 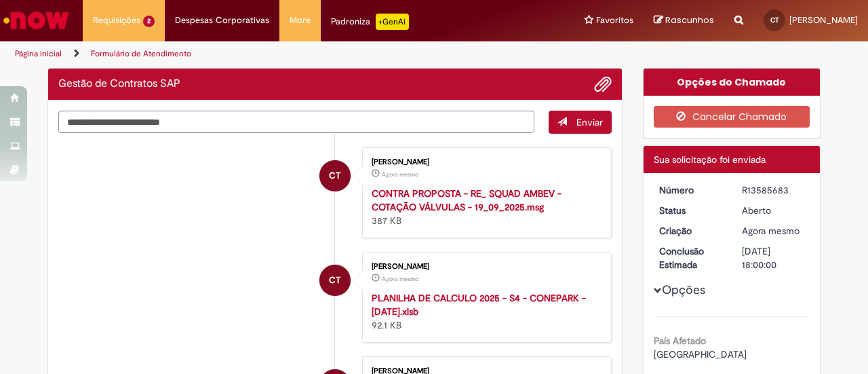 What do you see at coordinates (773, 231) in the screenshot?
I see `div: 01/10/2025 12:08:32` at bounding box center [773, 231].